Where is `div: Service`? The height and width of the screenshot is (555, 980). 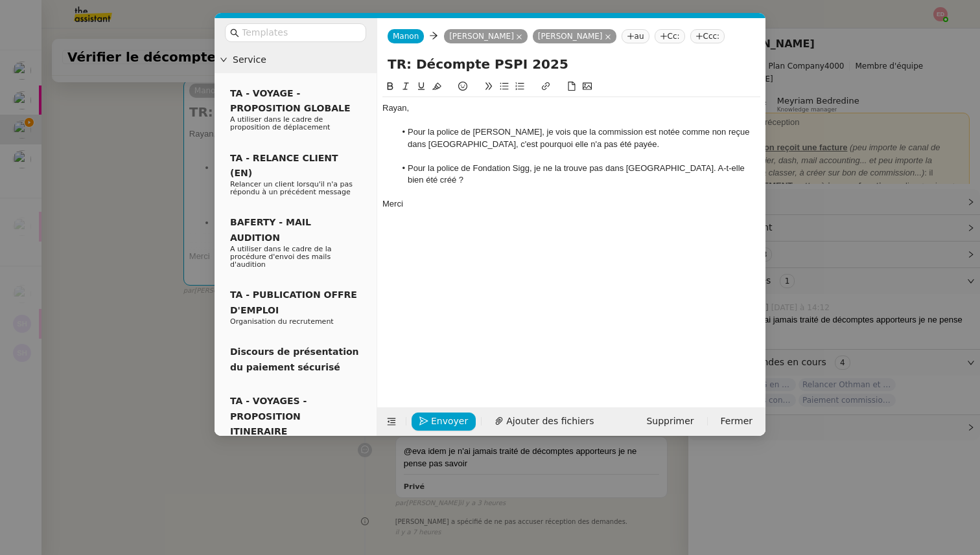
div: Service is located at coordinates (295, 60).